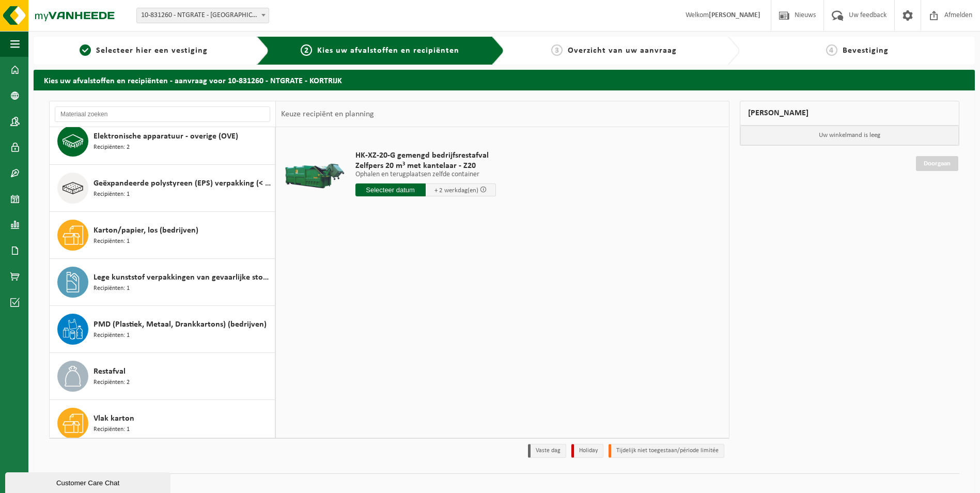  What do you see at coordinates (306, 50) in the screenshot?
I see `span: 2` at bounding box center [306, 50].